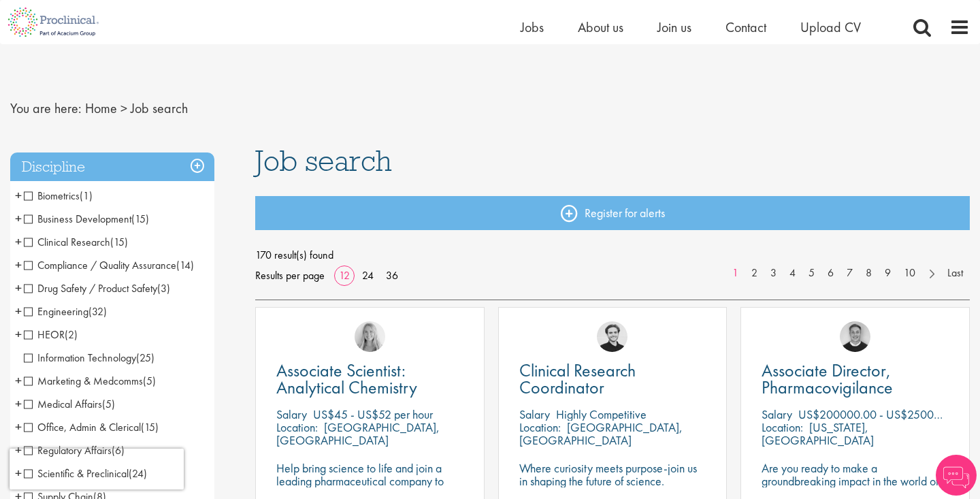 This screenshot has width=980, height=499. I want to click on span: Jobs, so click(532, 27).